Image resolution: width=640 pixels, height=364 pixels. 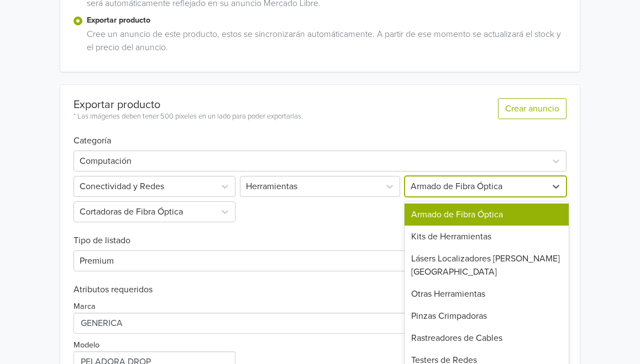 What do you see at coordinates (532, 109) in the screenshot?
I see `button: Crear anuncio` at bounding box center [532, 109].